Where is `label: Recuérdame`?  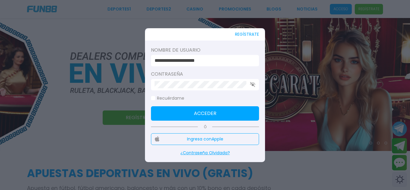
label: Recuérdame is located at coordinates (168, 98).